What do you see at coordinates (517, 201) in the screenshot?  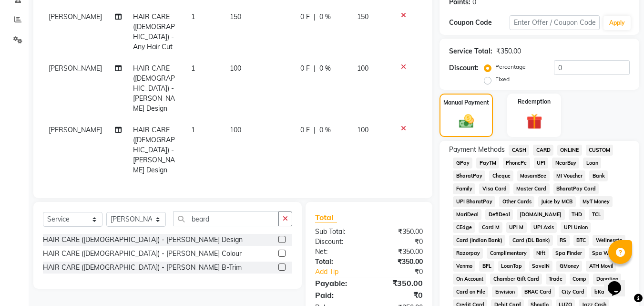 I see `span: Other Cards` at bounding box center [517, 201].